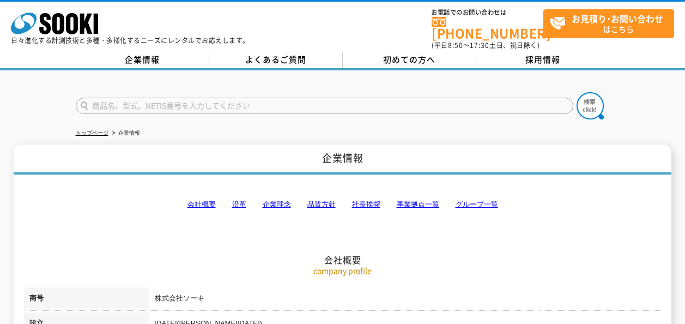 Image resolution: width=685 pixels, height=324 pixels. I want to click on input: 商品名、型式、NETIS番号を入力してください, so click(324, 106).